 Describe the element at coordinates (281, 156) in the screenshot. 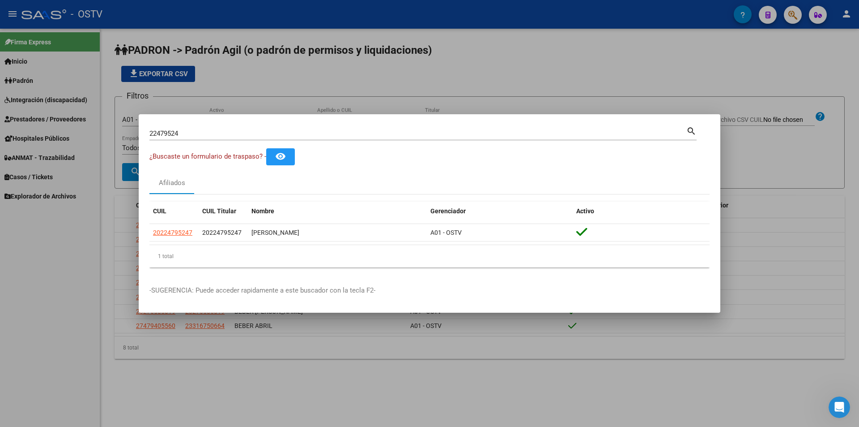

I see `mat-icon: remove_red_eye` at that location.